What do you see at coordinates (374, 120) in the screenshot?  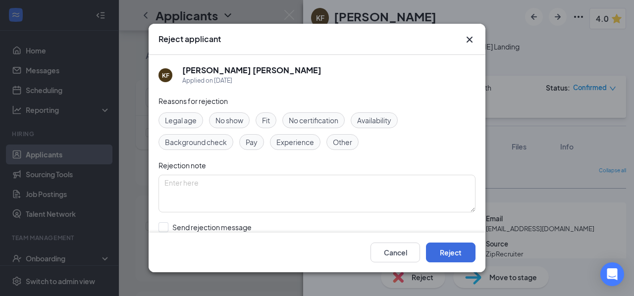 I see `span: Availability` at bounding box center [374, 120].